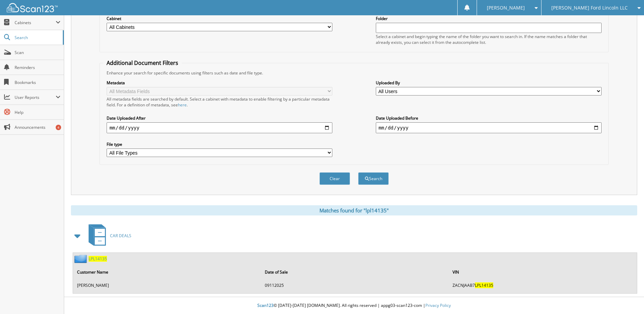 This screenshot has height=314, width=644. I want to click on div: Matches found for "lpl14135", so click(354, 211).